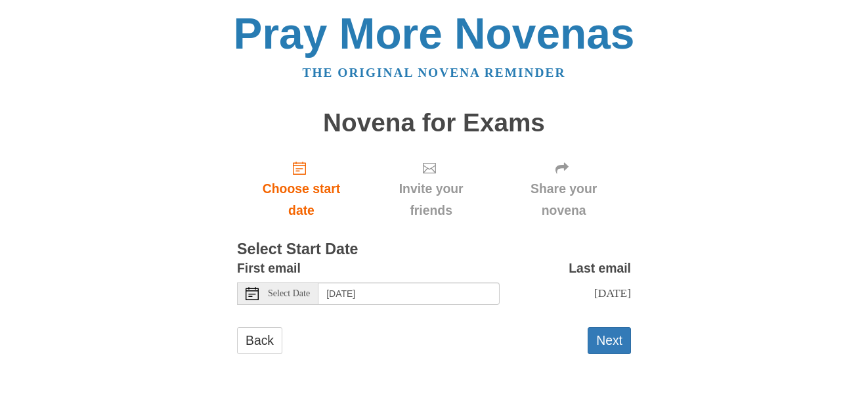 The image size is (868, 404). I want to click on a: Back, so click(260, 340).